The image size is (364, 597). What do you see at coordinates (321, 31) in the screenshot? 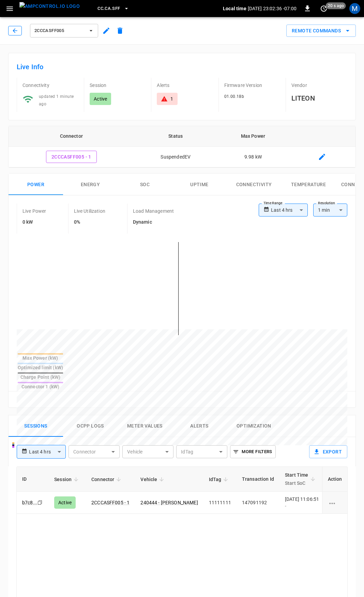
I see `div: remote commands options` at bounding box center [321, 31].